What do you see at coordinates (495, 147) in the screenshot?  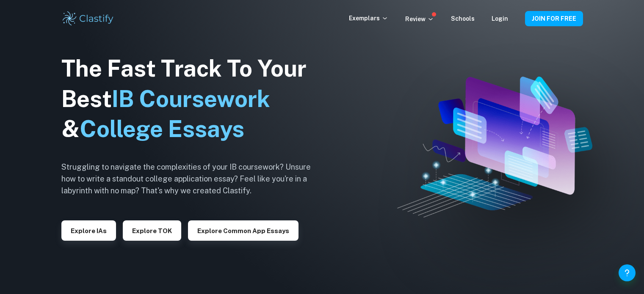 I see `img: Clastify hero` at bounding box center [495, 147].